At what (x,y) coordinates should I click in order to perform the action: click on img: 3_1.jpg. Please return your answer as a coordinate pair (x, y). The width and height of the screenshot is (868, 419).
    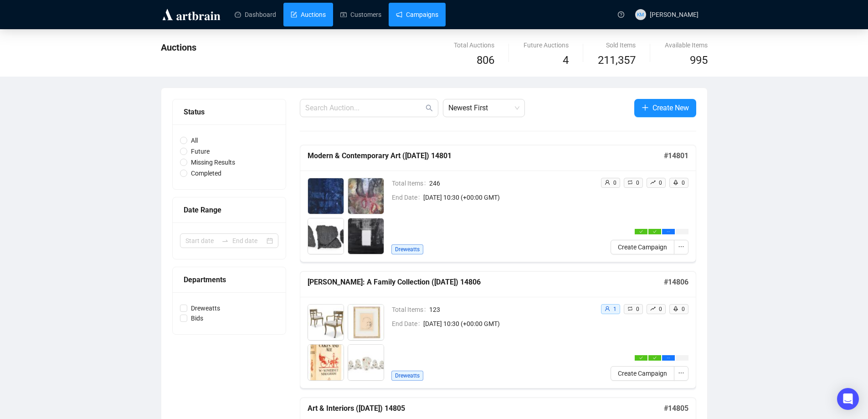
    Looking at the image, I should click on (365, 322).